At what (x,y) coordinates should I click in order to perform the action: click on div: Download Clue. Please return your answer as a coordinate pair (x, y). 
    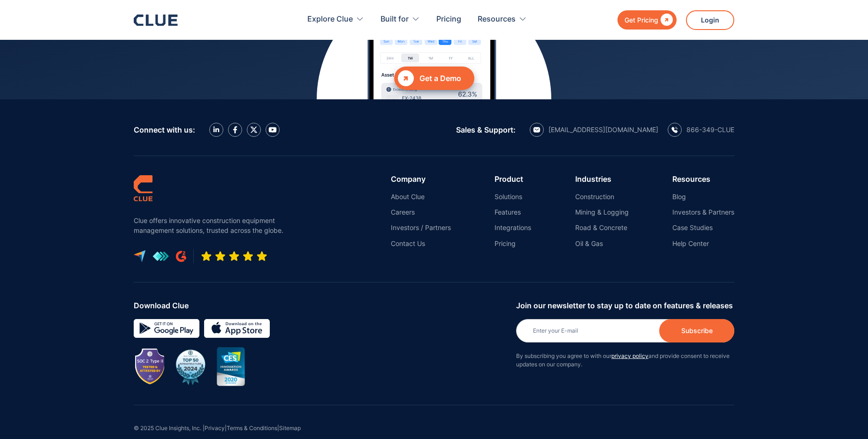
    Looking at the image, I should click on (322, 306).